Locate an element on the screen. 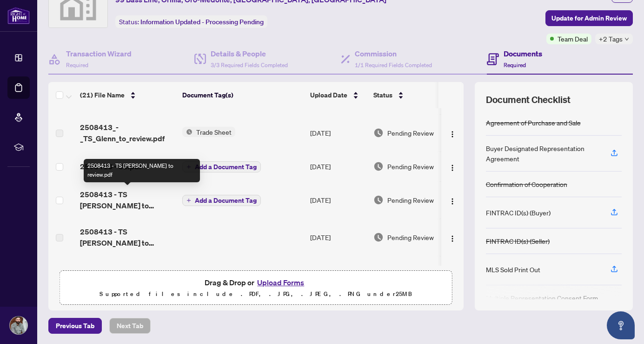  span: Upload Date is located at coordinates (329, 95).